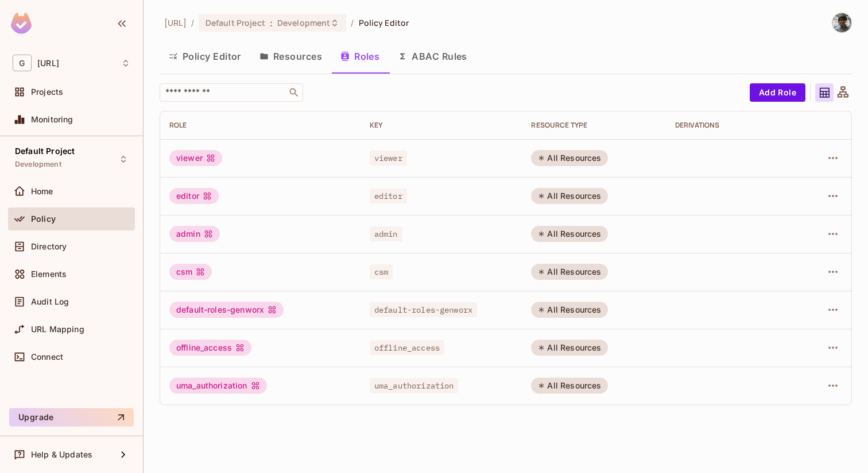  Describe the element at coordinates (62, 455) in the screenshot. I see `span: Help & Updates` at that location.